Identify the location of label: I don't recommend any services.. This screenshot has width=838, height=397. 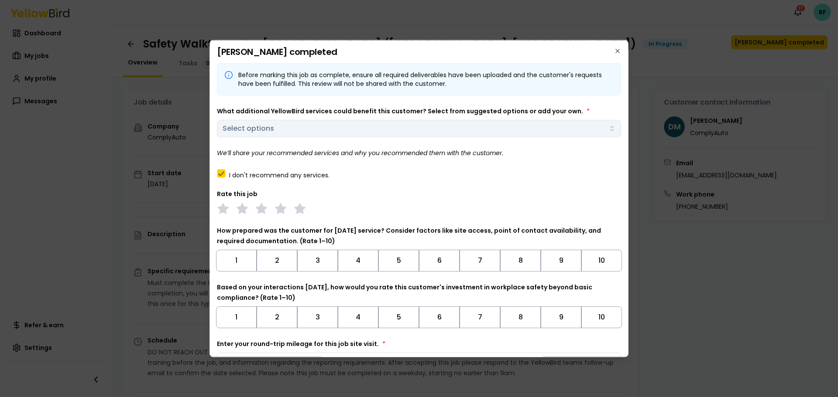
(279, 175).